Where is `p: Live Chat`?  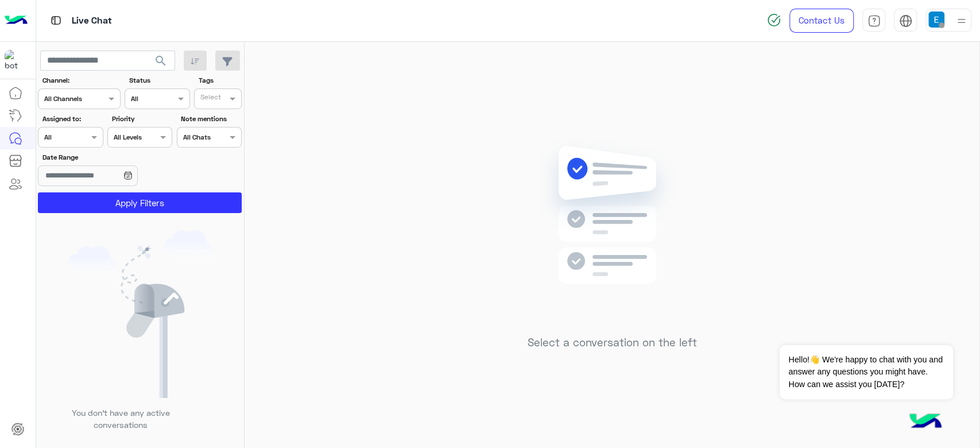 p: Live Chat is located at coordinates (92, 21).